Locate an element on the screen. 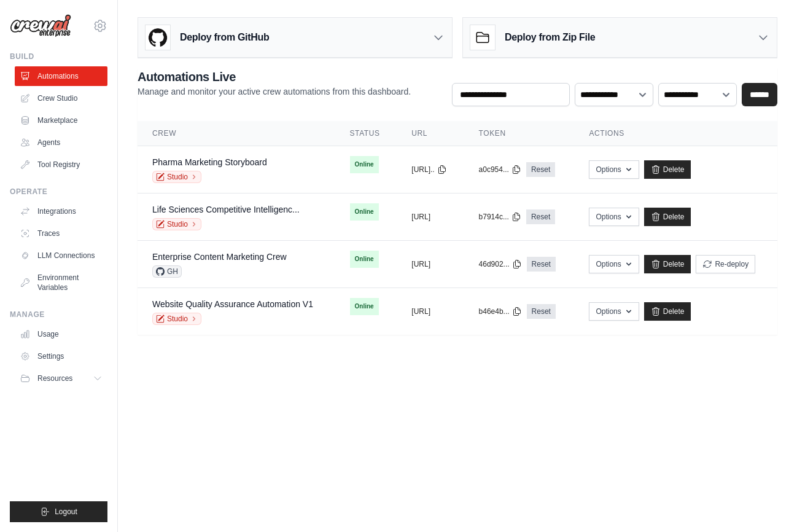 This screenshot has height=532, width=797. th: Status is located at coordinates (366, 133).